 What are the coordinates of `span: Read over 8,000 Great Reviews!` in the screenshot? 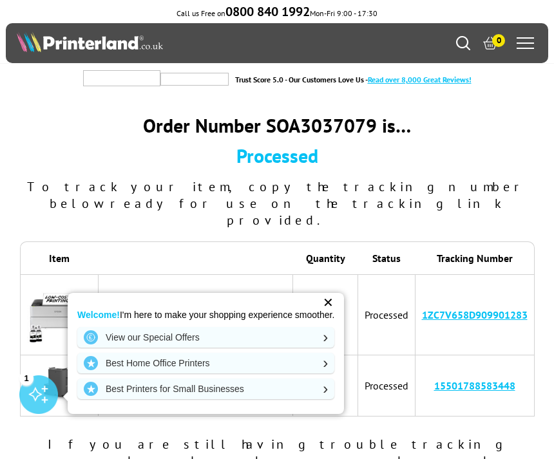 It's located at (419, 79).